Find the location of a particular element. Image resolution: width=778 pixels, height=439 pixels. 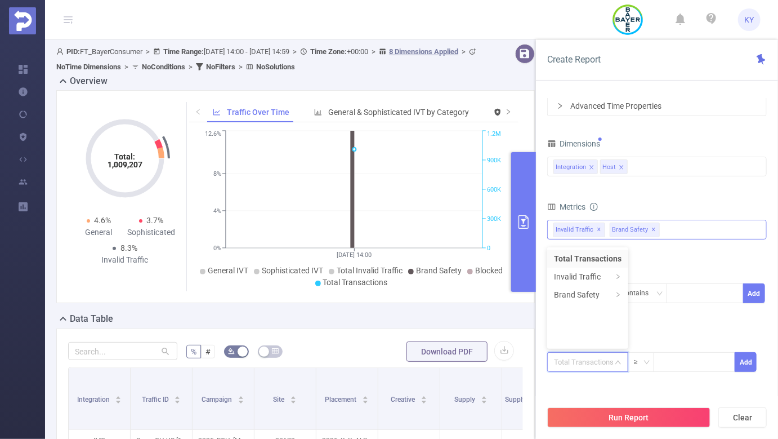

span: Supply Pub ID is located at coordinates (528, 399).